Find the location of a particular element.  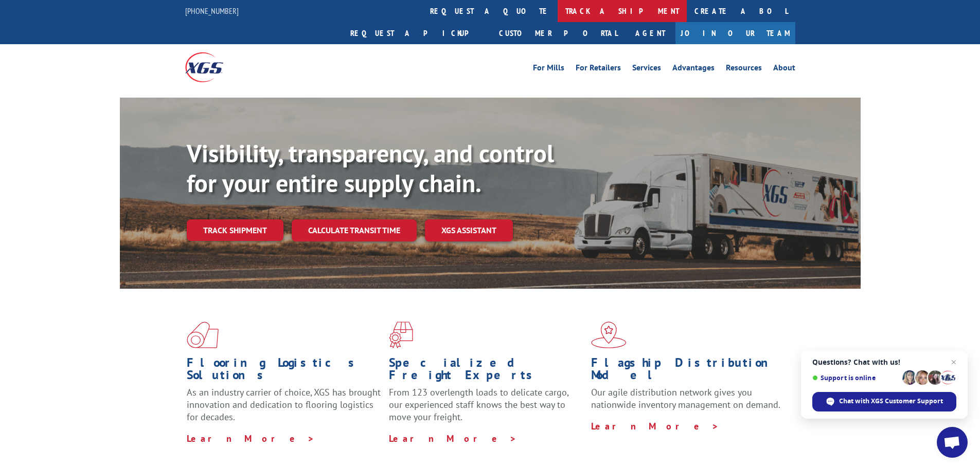

span: Questions? Chat with us! is located at coordinates (884, 362).